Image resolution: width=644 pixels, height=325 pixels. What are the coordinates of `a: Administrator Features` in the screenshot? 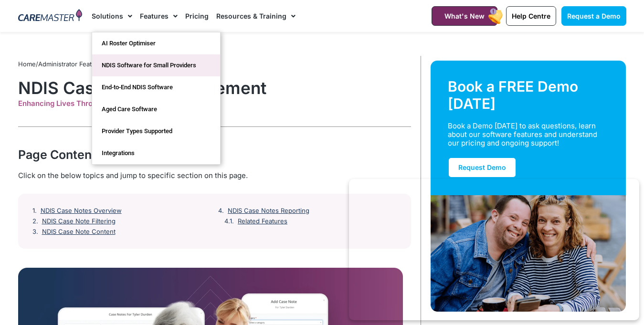 It's located at (72, 64).